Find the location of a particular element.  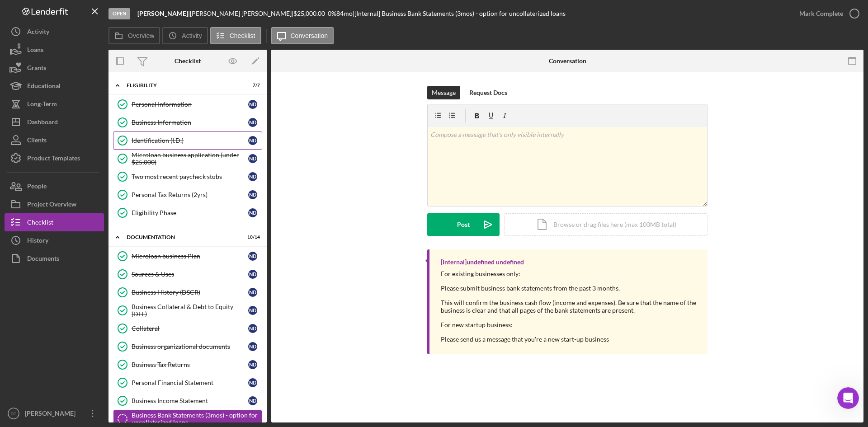

button: Long-Term is located at coordinates (54, 104).